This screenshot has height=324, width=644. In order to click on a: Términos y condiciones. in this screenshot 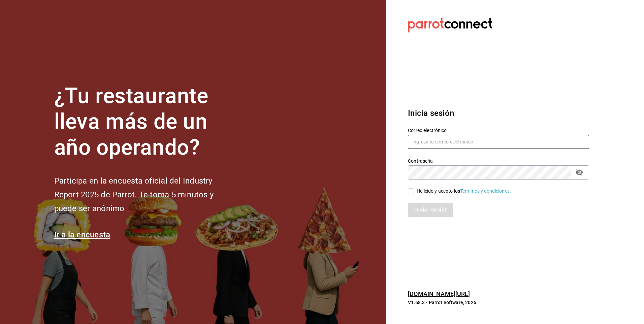, I will do `click(485, 191)`.